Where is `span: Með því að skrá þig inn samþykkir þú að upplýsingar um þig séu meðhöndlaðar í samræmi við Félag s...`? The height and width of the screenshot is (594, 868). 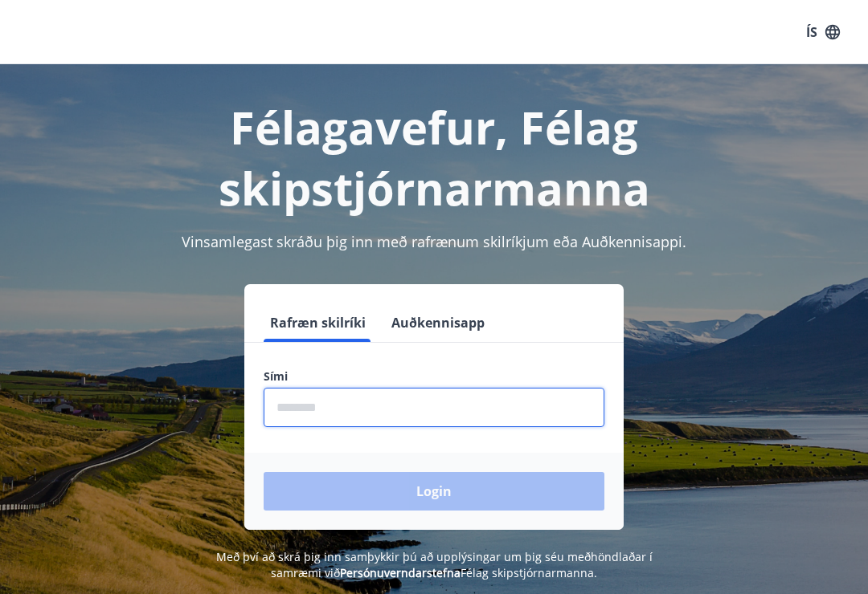 span: Með því að skrá þig inn samþykkir þú að upplýsingar um þig séu meðhöndlaðar í samræmi við Félag s... is located at coordinates (434, 564).